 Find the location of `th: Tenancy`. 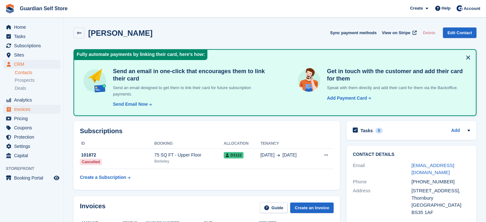

th: Tenancy is located at coordinates (287, 144).